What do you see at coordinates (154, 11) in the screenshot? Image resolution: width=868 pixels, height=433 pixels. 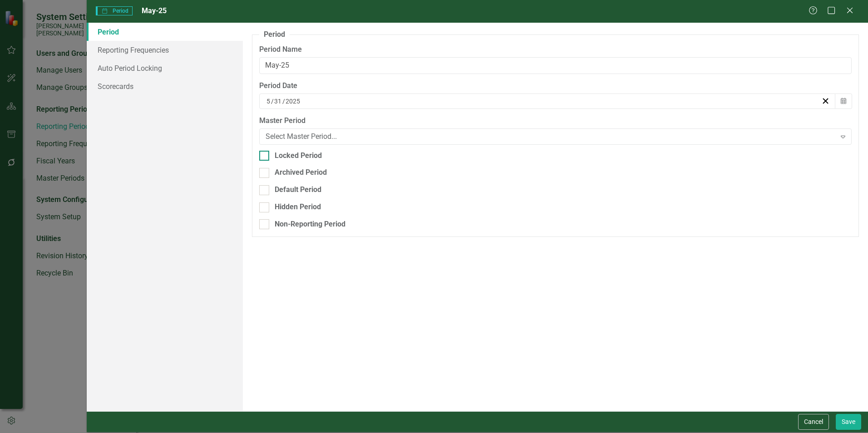 I see `span: May-25` at bounding box center [154, 11].